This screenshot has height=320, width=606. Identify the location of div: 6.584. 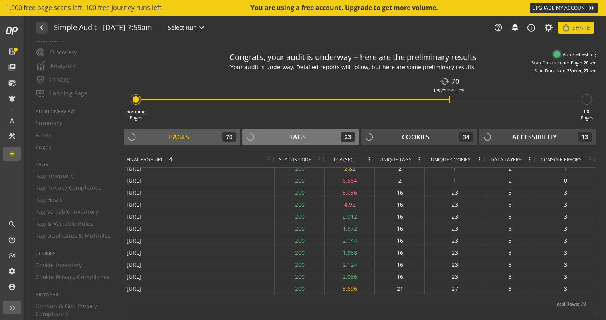
(349, 180).